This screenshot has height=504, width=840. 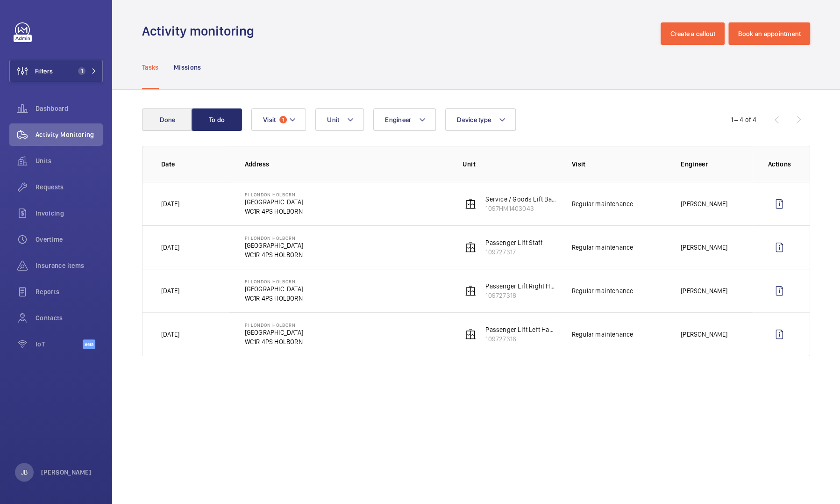 What do you see at coordinates (217, 120) in the screenshot?
I see `button: To do` at bounding box center [217, 120].